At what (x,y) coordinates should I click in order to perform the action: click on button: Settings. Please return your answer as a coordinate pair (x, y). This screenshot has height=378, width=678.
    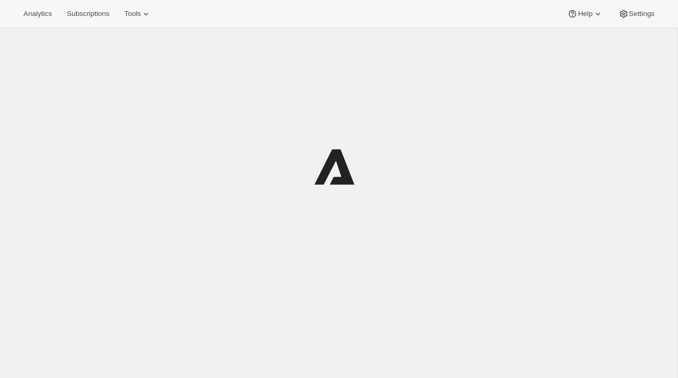
    Looking at the image, I should click on (636, 14).